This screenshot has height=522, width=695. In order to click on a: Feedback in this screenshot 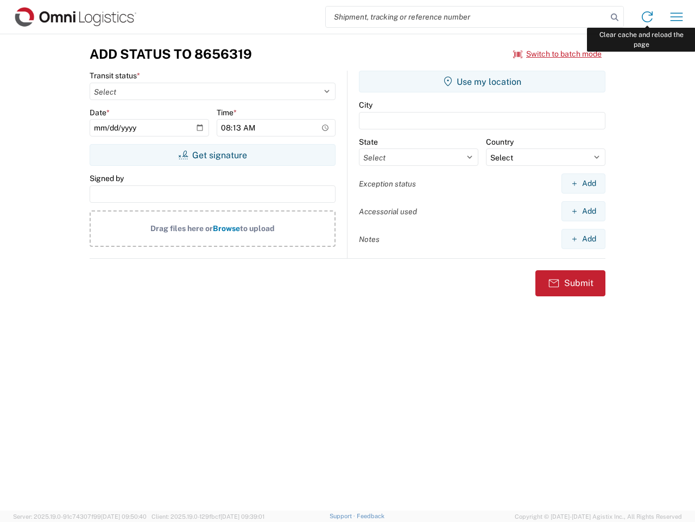, I will do `click(371, 516)`.